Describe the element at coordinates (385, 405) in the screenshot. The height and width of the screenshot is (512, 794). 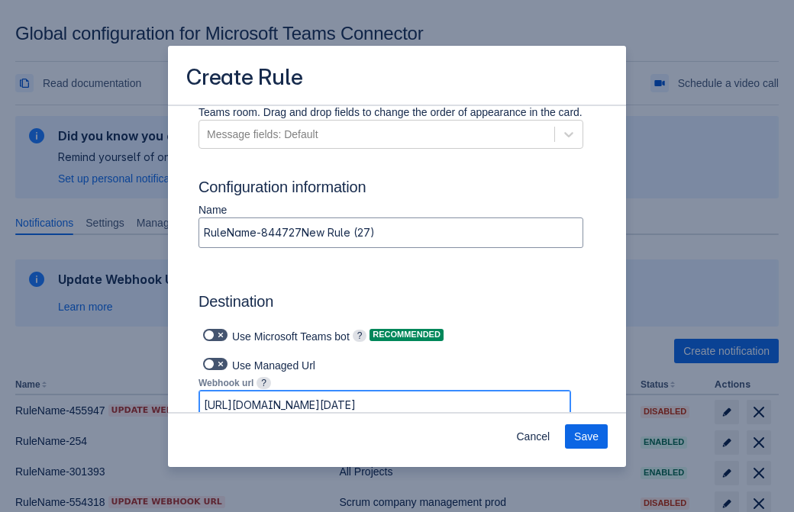
I see `input: Please enter the webhook url here` at that location.